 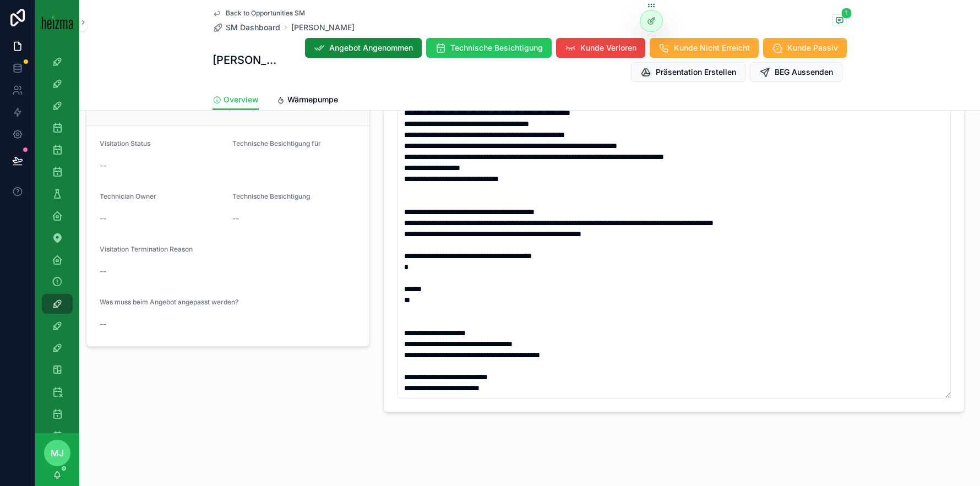 I want to click on span: Kunde Nicht Erreicht, so click(x=712, y=48).